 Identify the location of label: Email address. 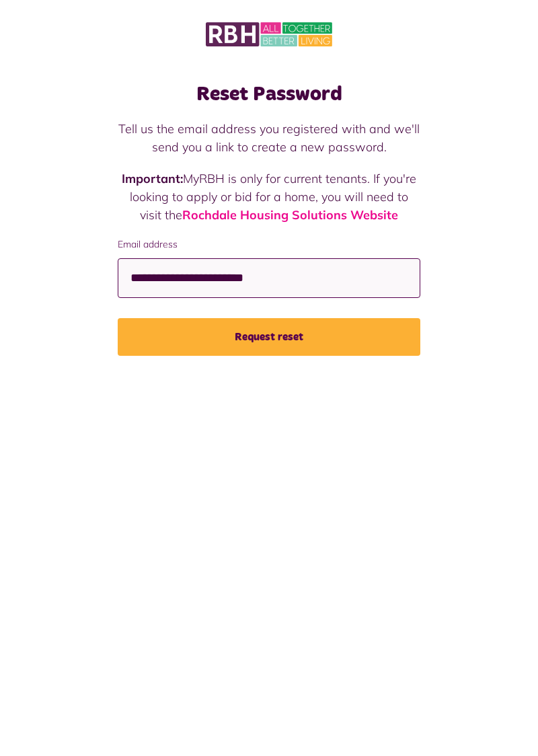
(269, 244).